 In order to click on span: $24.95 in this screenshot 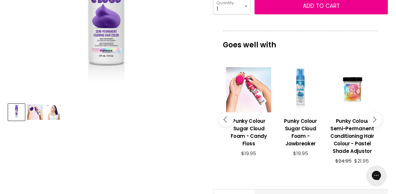, I will do `click(343, 161)`.